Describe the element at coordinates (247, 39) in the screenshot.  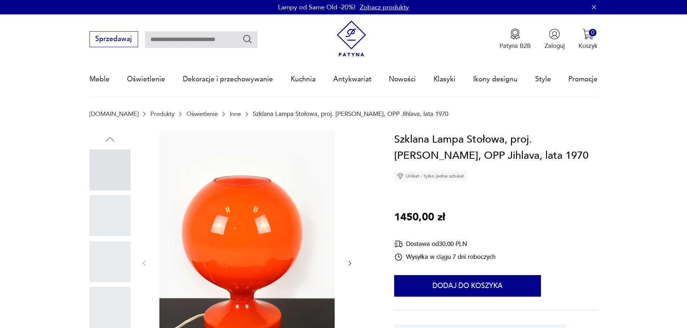
I see `button: Szukaj` at that location.